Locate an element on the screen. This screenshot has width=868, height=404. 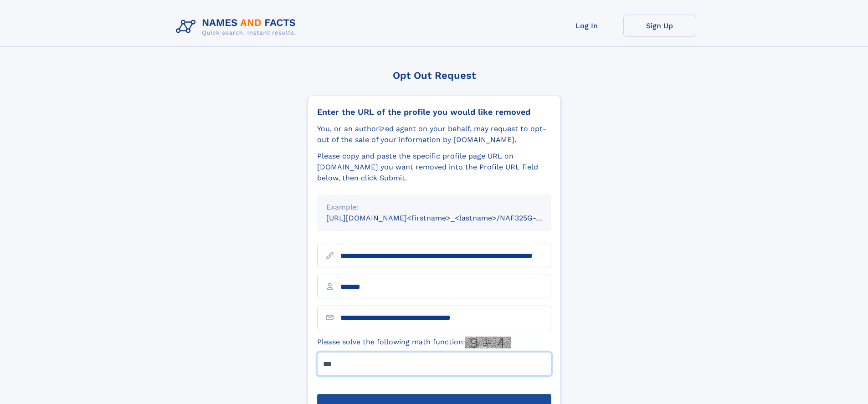
div: Opt Out Request is located at coordinates (435, 75).